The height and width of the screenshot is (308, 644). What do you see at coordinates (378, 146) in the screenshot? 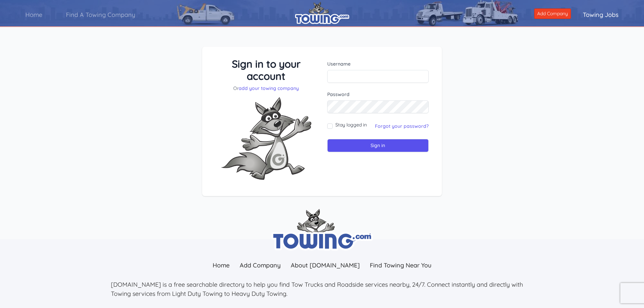
I see `input: Sign in` at bounding box center [378, 146].